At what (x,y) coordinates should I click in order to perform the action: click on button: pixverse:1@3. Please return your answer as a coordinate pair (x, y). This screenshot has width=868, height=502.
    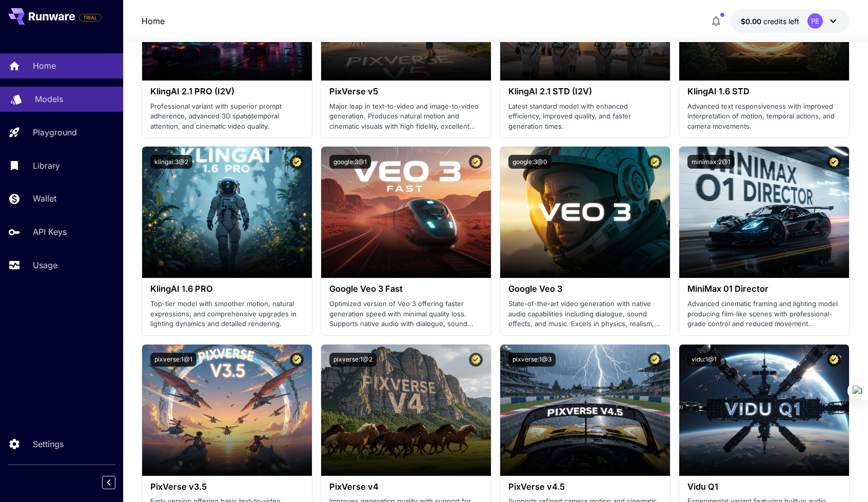
    Looking at the image, I should click on (532, 359).